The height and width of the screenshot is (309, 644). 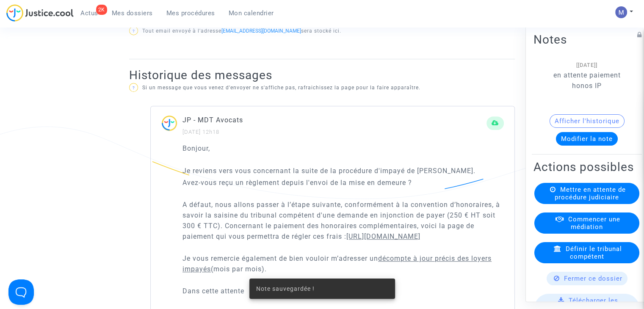 I want to click on p: Dans cette attente, so click(x=343, y=290).